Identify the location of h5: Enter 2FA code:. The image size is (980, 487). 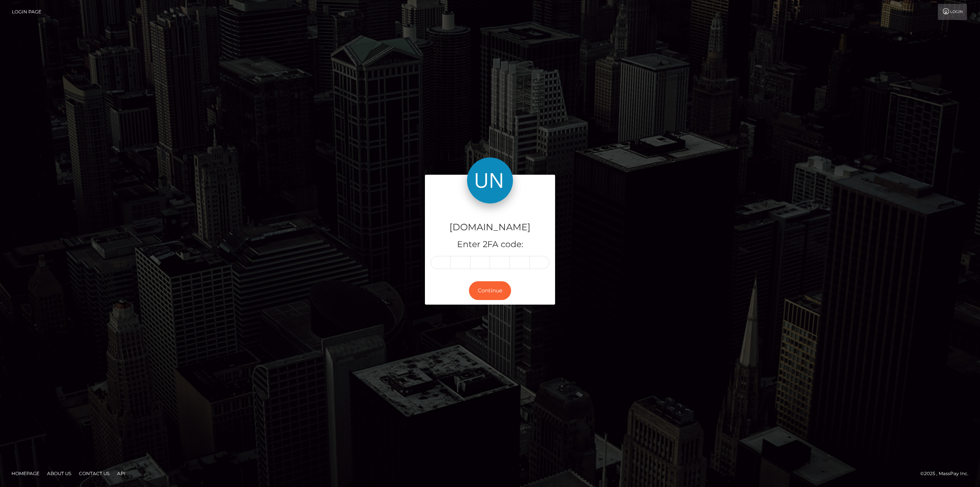
(490, 245).